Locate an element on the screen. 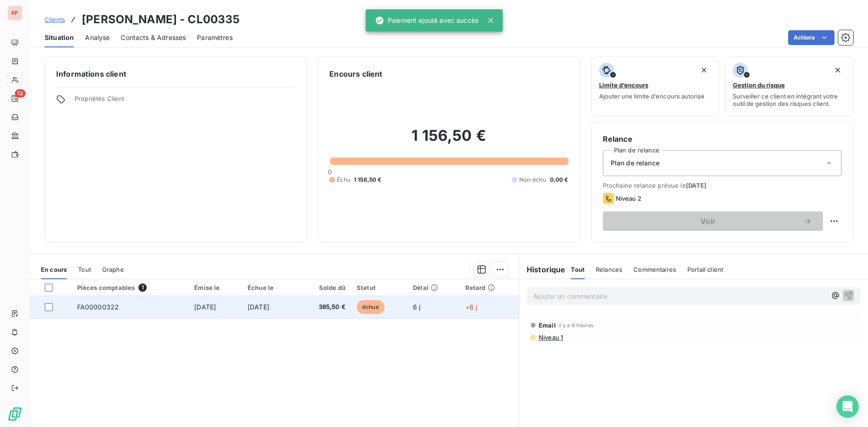  span: 1 156,50 € is located at coordinates (368, 180).